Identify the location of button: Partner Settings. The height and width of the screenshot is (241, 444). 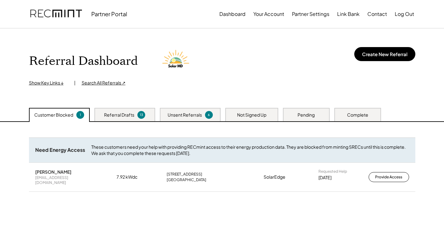
(311, 14).